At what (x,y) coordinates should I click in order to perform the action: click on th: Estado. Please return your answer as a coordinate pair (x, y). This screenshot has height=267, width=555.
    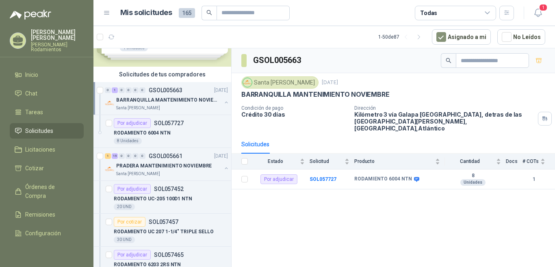
    Looking at the image, I should click on (281, 161).